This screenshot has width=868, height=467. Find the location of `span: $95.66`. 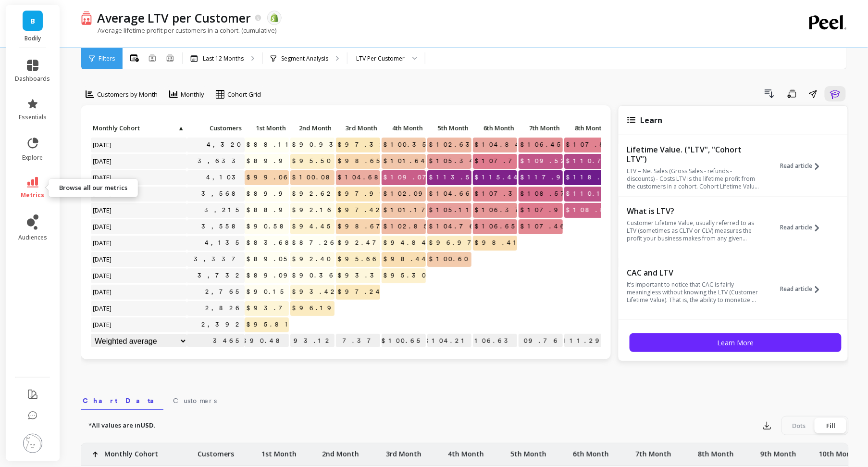

span: $95.66 is located at coordinates (359, 259).